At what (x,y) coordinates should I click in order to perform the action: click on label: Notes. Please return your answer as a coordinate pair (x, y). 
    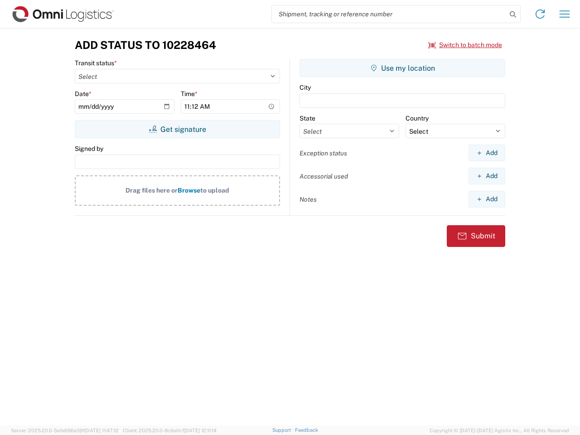
    Looking at the image, I should click on (308, 200).